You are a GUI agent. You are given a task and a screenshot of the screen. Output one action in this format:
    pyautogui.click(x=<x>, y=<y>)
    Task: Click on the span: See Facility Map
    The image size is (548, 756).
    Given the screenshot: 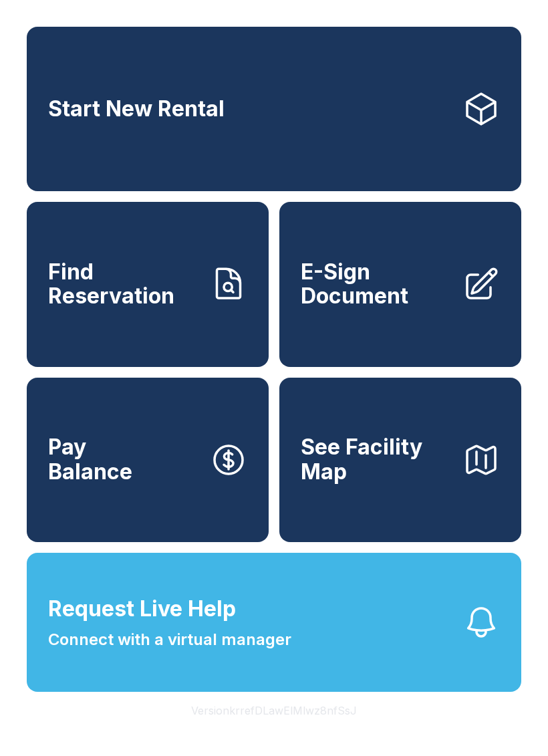 What is the action you would take?
    pyautogui.click(x=376, y=459)
    